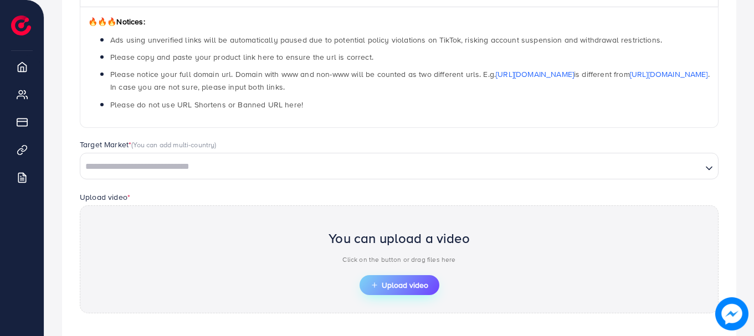  Describe the element at coordinates (399, 260) in the screenshot. I see `p: Click on the button or drag files here` at that location.